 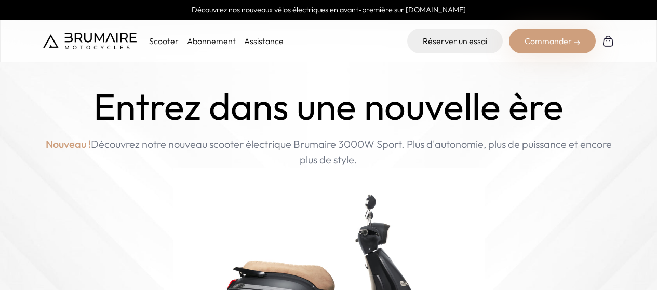 I want to click on a: Abonnement, so click(x=211, y=41).